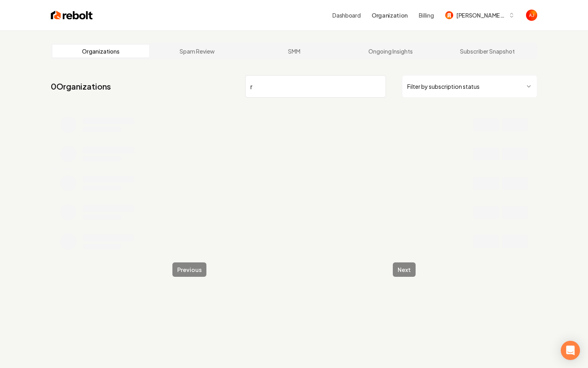 This screenshot has width=588, height=368. I want to click on a: SMM, so click(294, 51).